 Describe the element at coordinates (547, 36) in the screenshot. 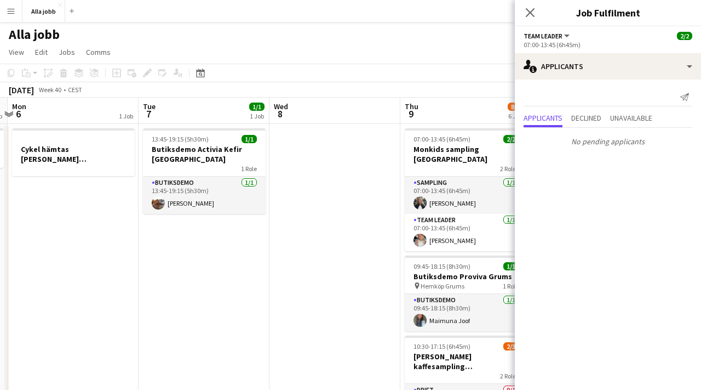

I see `button: Team Leader` at that location.